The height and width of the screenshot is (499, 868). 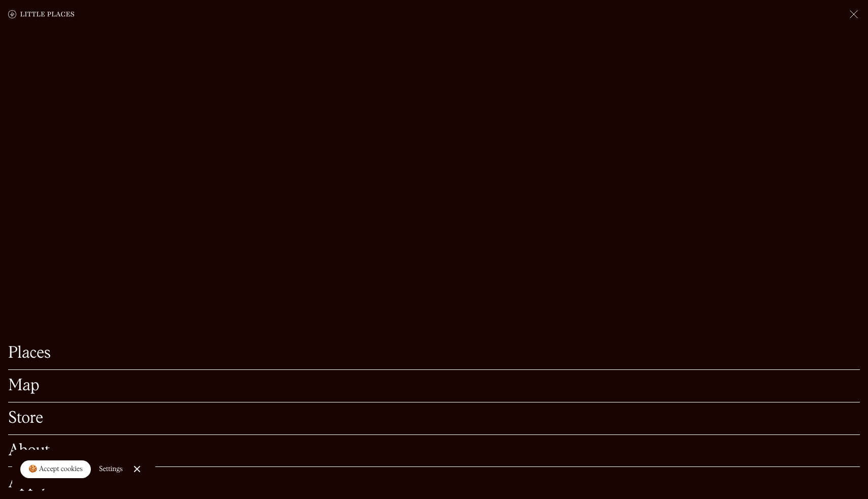 I want to click on a: 🍪 Accept cookies, so click(x=55, y=470).